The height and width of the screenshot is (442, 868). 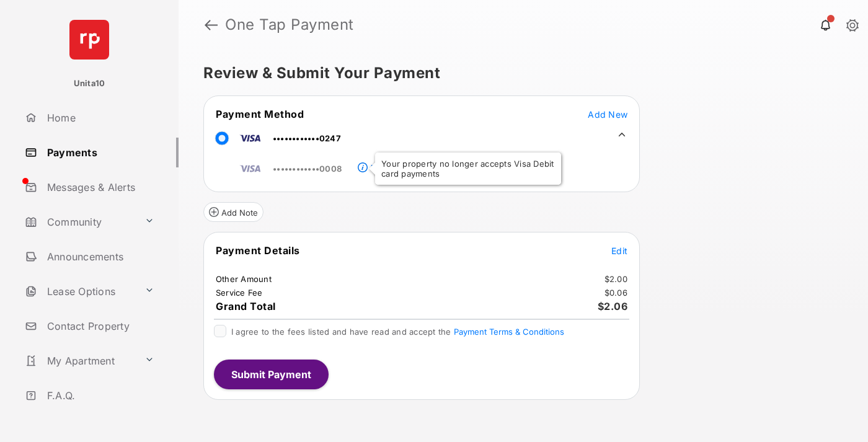 I want to click on strong: One Tap Payment, so click(x=289, y=25).